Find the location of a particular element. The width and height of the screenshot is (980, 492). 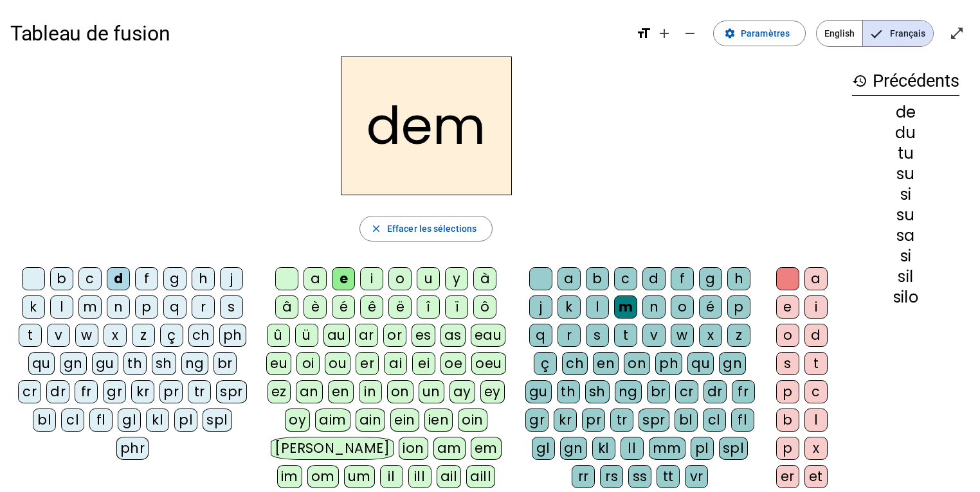

div: gr is located at coordinates (537, 420).